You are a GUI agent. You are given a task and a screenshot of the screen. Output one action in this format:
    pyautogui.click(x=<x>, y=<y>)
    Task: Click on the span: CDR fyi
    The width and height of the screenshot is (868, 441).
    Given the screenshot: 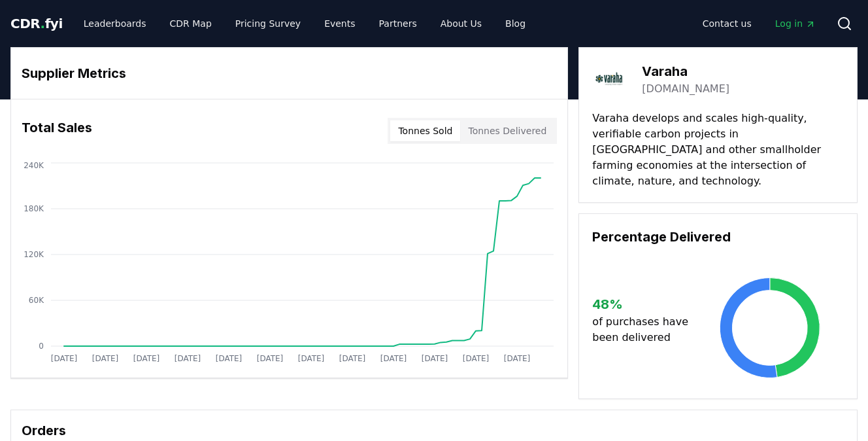 What is the action you would take?
    pyautogui.click(x=37, y=23)
    